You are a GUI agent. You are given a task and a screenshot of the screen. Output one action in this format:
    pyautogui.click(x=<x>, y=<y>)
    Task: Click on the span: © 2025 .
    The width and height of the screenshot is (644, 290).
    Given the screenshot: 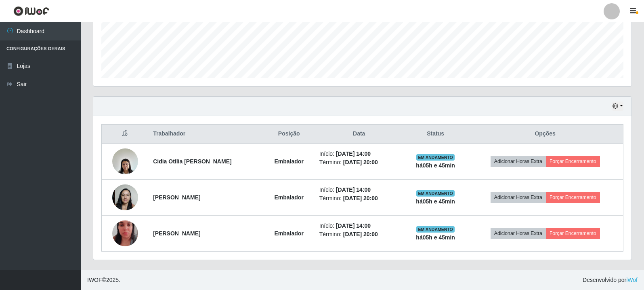 What is the action you would take?
    pyautogui.click(x=104, y=280)
    